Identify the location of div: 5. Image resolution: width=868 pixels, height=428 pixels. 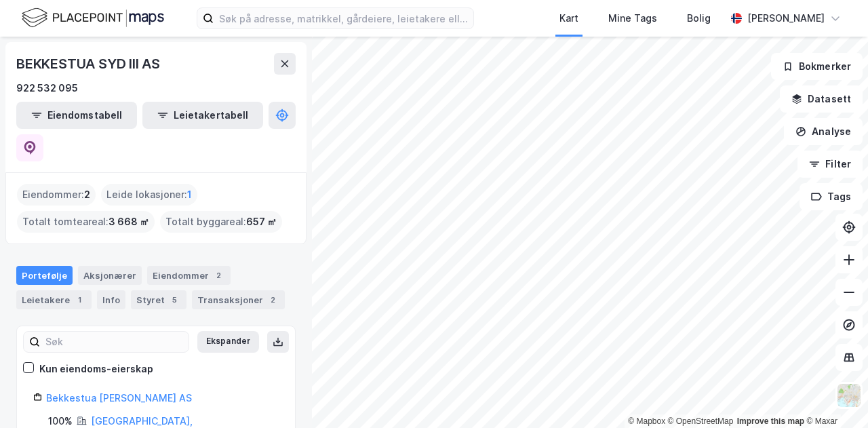
(174, 300).